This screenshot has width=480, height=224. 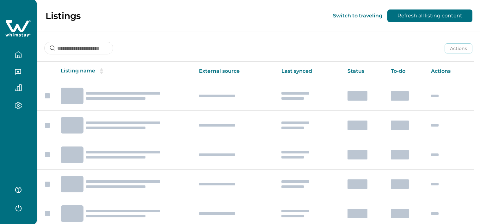 I want to click on button: Actions, so click(x=458, y=48).